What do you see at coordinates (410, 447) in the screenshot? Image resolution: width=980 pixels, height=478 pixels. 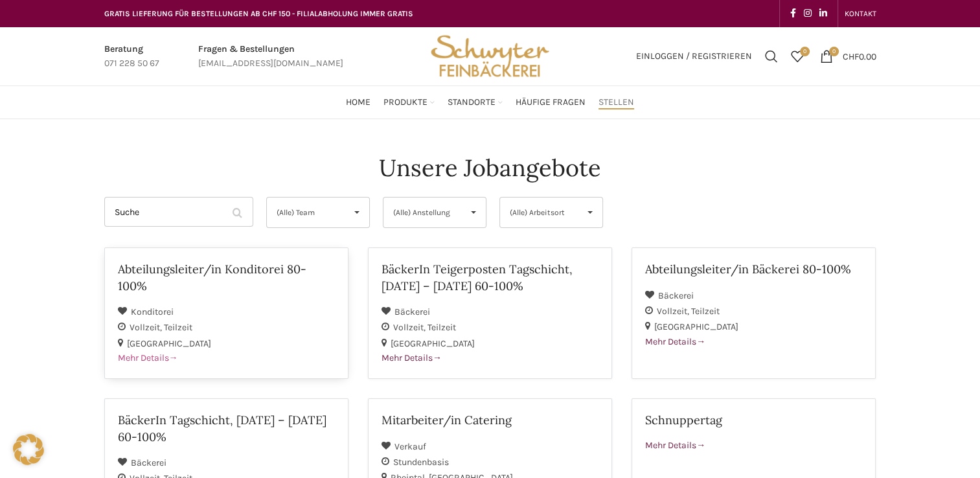 I see `span: Verkauf` at bounding box center [410, 447].